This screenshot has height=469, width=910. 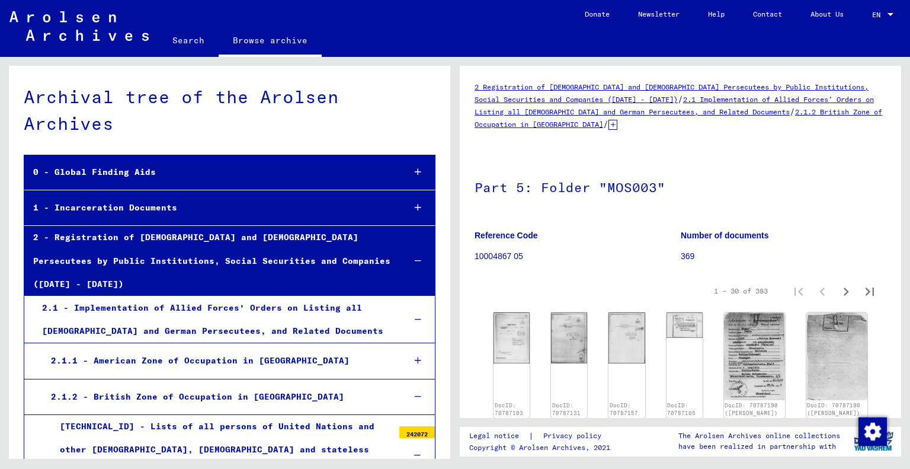 I want to click on img: Change consent, so click(x=873, y=431).